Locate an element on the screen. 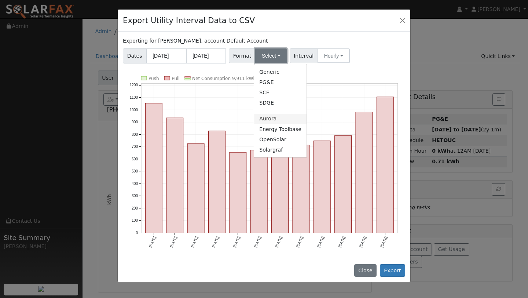  text: 200 is located at coordinates (135, 208).